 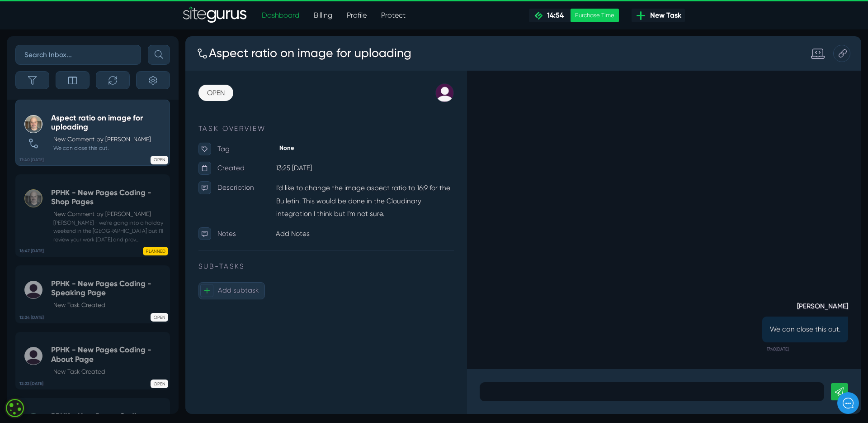 What do you see at coordinates (23, 130) in the screenshot?
I see `img: US` at bounding box center [23, 130].